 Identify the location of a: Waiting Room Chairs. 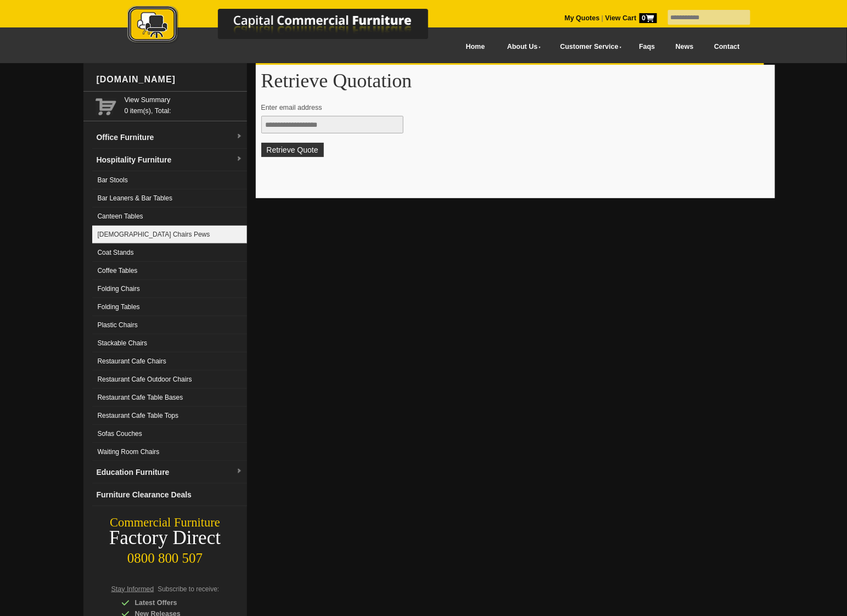
(170, 452).